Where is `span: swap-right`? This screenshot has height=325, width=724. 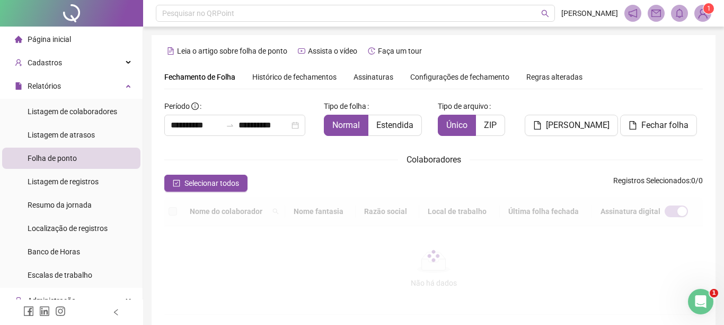
span: swap-right is located at coordinates (230, 125).